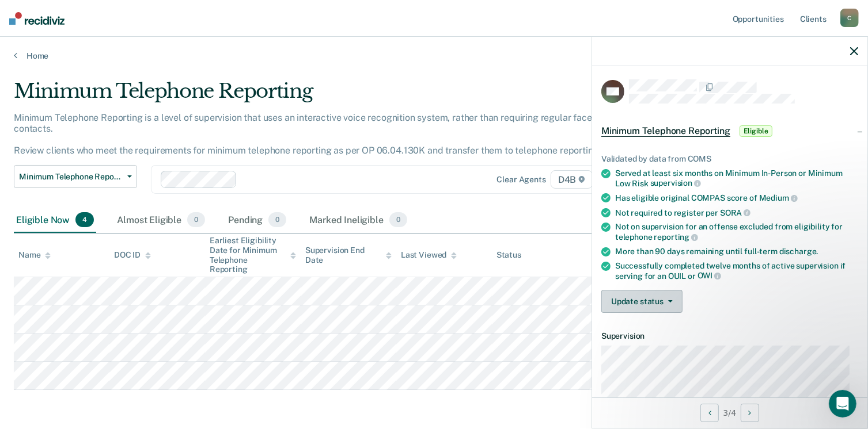 Image resolution: width=868 pixels, height=429 pixels. What do you see at coordinates (708, 276) in the screenshot?
I see `span: OWI` at bounding box center [708, 276].